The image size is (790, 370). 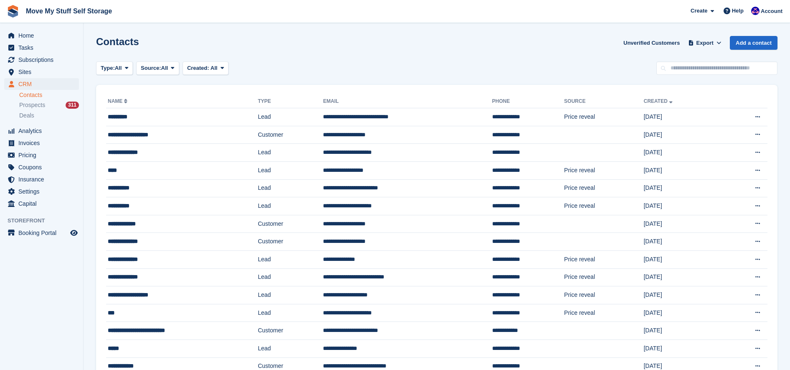 I want to click on span: Insurance, so click(x=43, y=179).